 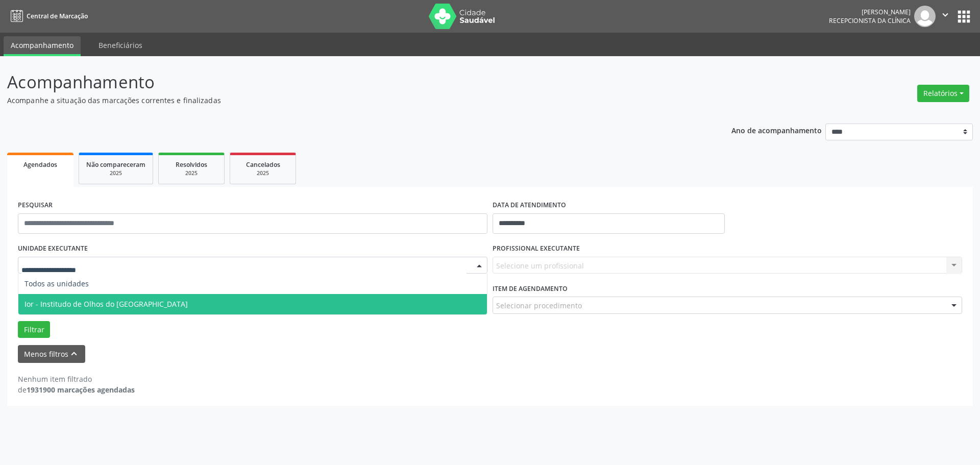 What do you see at coordinates (776, 129) in the screenshot?
I see `p: Ano de acompanhamento` at bounding box center [776, 129].